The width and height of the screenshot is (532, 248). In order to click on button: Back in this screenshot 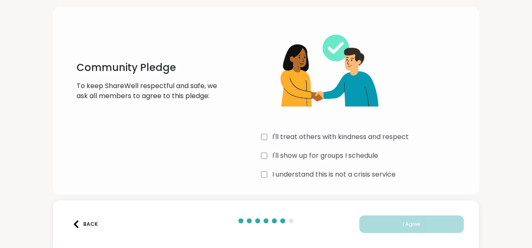, I will do `click(85, 225)`.